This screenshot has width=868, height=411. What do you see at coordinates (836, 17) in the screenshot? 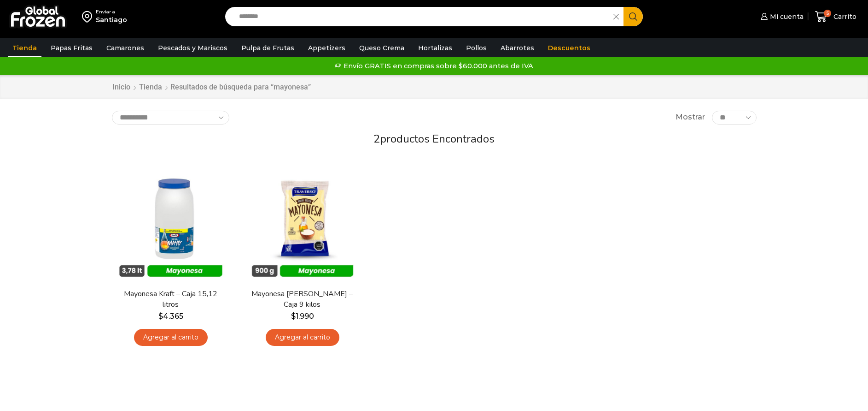
I see `a: 5 Carrito` at bounding box center [836, 17].